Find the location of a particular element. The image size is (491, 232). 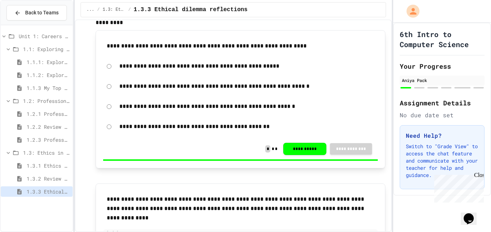

span: 1.2: Professional Communication is located at coordinates (46, 101).